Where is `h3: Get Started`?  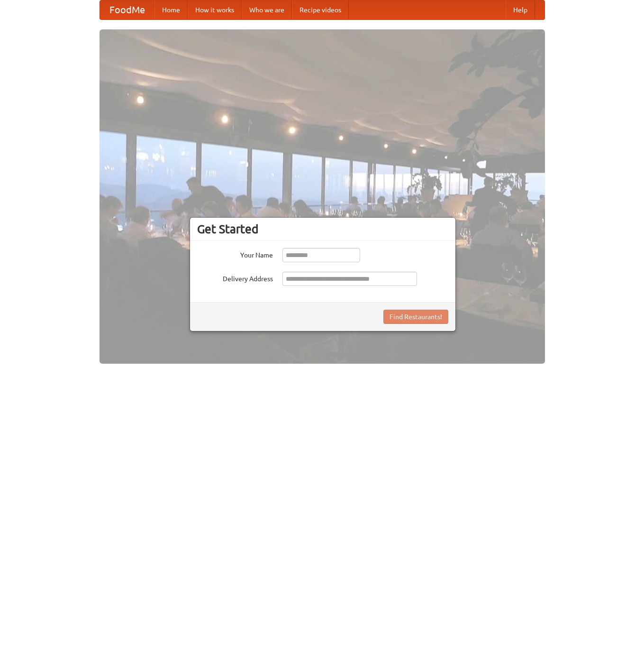 h3: Get Started is located at coordinates (323, 229).